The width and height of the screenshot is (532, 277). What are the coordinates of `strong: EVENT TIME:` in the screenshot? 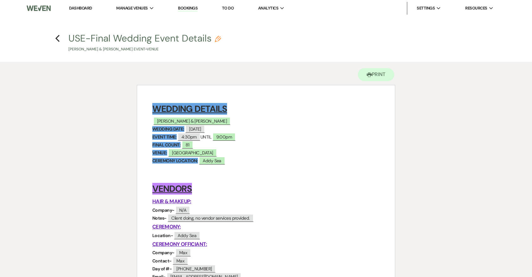 It's located at (164, 137).